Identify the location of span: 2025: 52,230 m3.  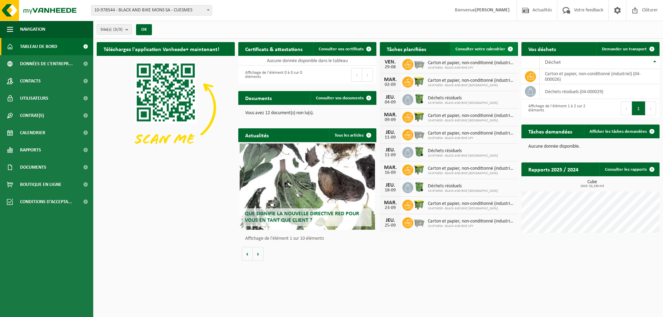
(592, 187).